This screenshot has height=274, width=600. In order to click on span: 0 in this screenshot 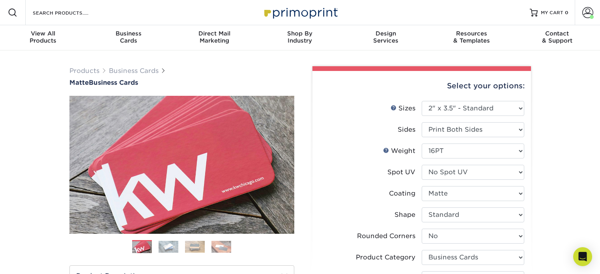, I will do `click(566, 13)`.